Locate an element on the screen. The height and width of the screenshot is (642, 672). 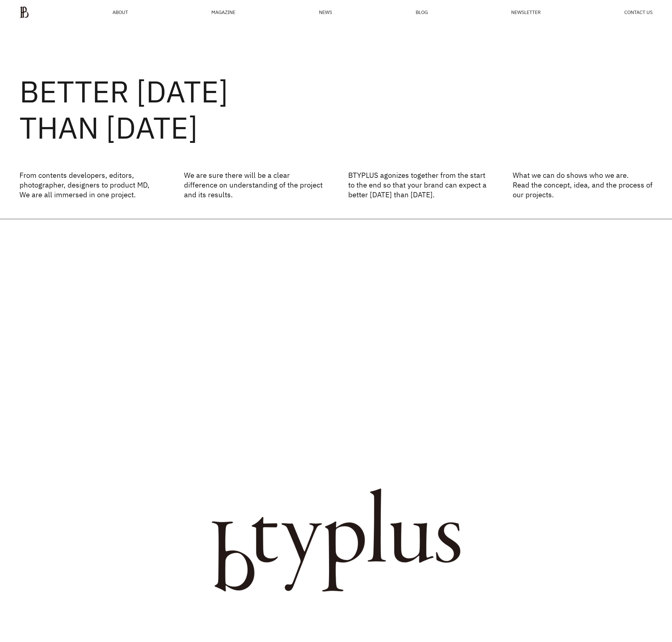
p: What we can do shows who we are. Read the concept, idea, and the process of our projects. is located at coordinates (583, 185).